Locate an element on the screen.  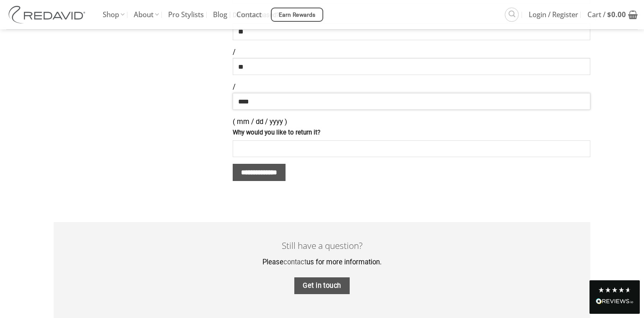
h3: Still have a question? is located at coordinates (322, 245).